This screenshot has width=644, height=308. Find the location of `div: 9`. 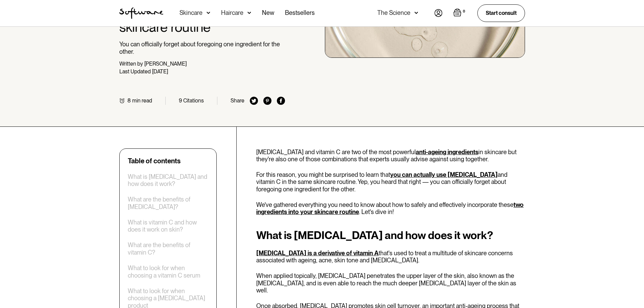

div: 9 is located at coordinates (180, 100).